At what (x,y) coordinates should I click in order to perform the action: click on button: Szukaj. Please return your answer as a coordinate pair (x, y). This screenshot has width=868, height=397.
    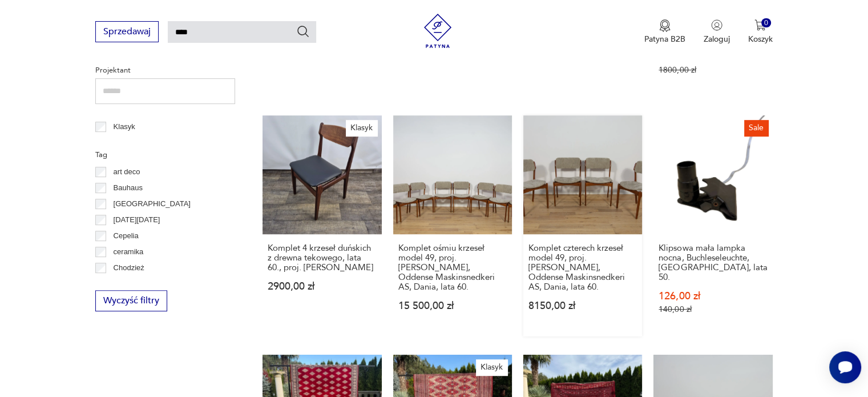
    Looking at the image, I should click on (303, 31).